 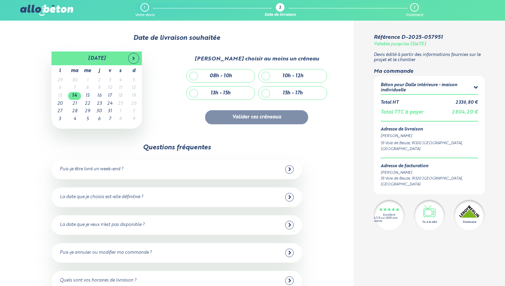 I want to click on td: 26, so click(x=134, y=104).